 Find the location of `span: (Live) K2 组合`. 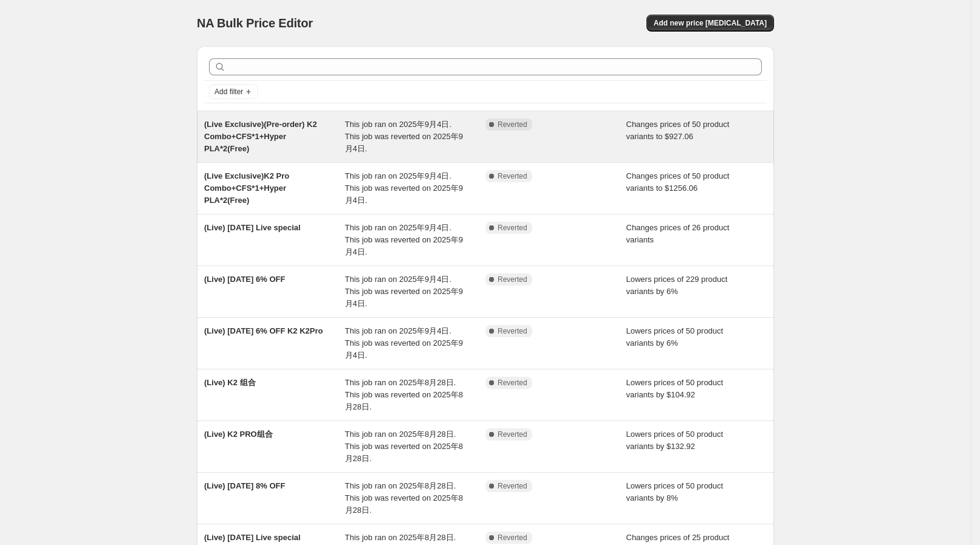

span: (Live) K2 组合 is located at coordinates (230, 382).